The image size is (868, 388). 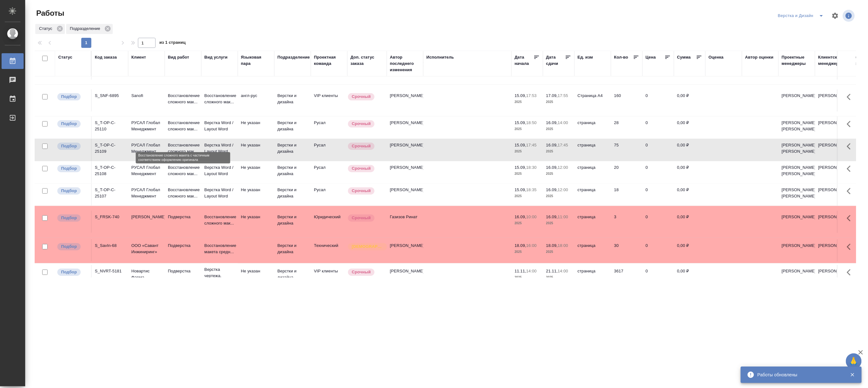 What do you see at coordinates (627, 173) in the screenshot?
I see `td: 20` at bounding box center [627, 173].